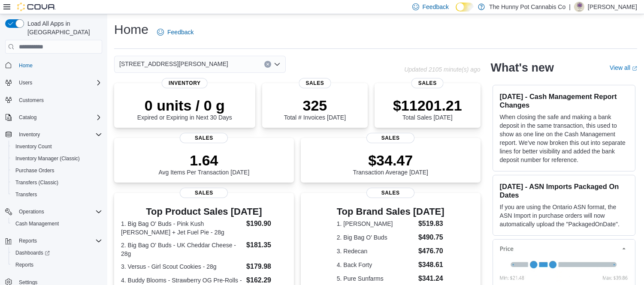 The image size is (644, 285). Describe the element at coordinates (267, 224) in the screenshot. I see `dd: $190.90` at that location.